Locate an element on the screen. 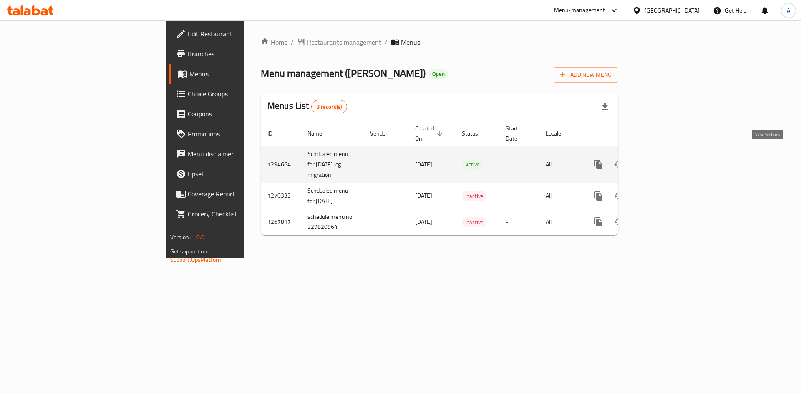 The height and width of the screenshot is (394, 801). span: Locale is located at coordinates (558, 133).